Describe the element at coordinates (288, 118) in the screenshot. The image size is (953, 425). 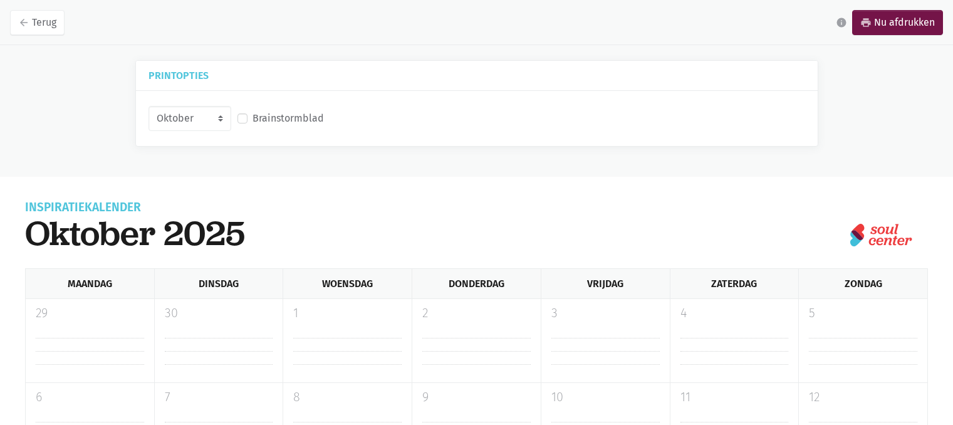
I see `label: Brainstormblad` at that location.